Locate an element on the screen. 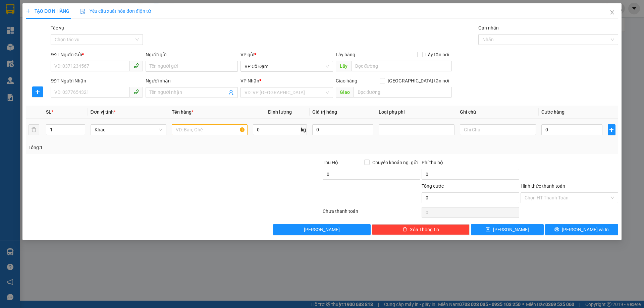  span: Yêu cầu xuất hóa đơn điện tử is located at coordinates (115, 11).